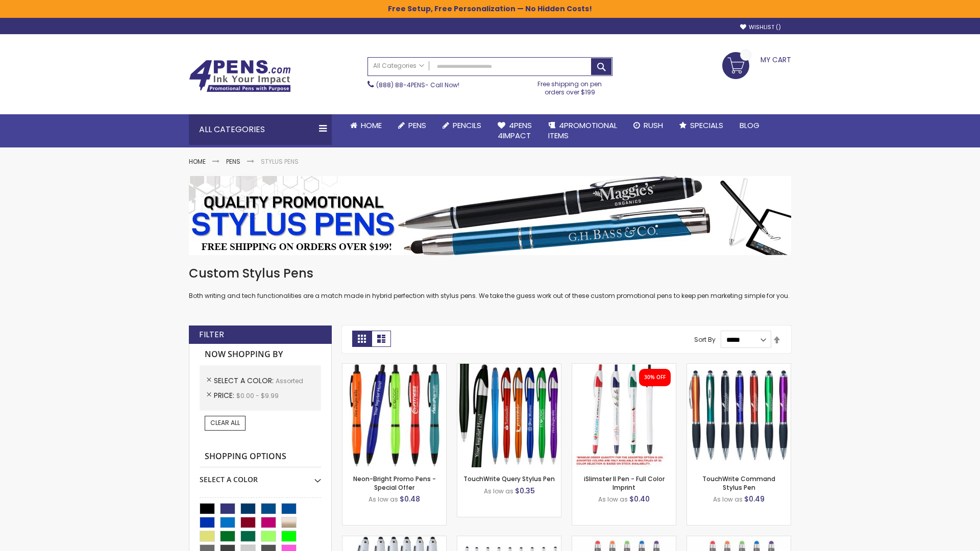 The width and height of the screenshot is (980, 551). Describe the element at coordinates (749, 125) in the screenshot. I see `a: Blog` at that location.